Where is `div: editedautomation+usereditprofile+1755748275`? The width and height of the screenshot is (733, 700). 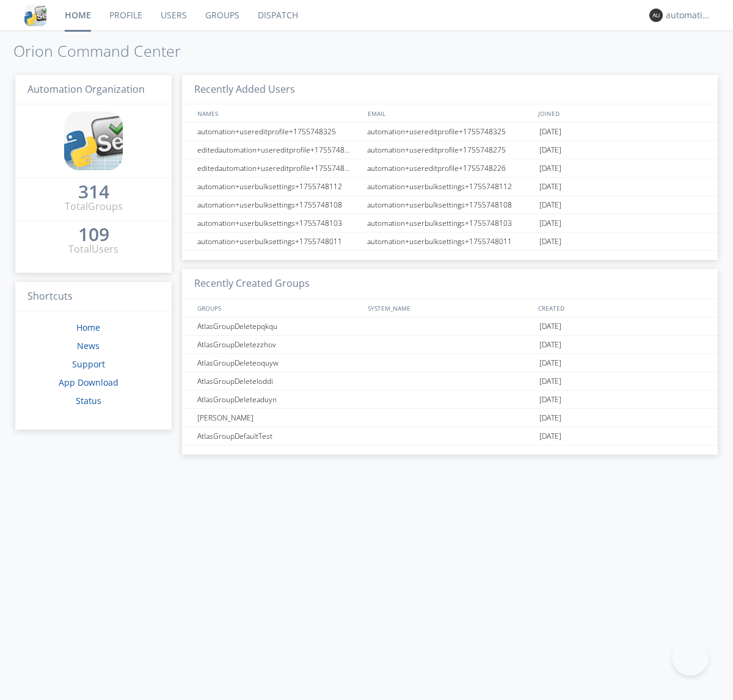
div: editedautomation+usereditprofile+1755748275 is located at coordinates (278, 149).